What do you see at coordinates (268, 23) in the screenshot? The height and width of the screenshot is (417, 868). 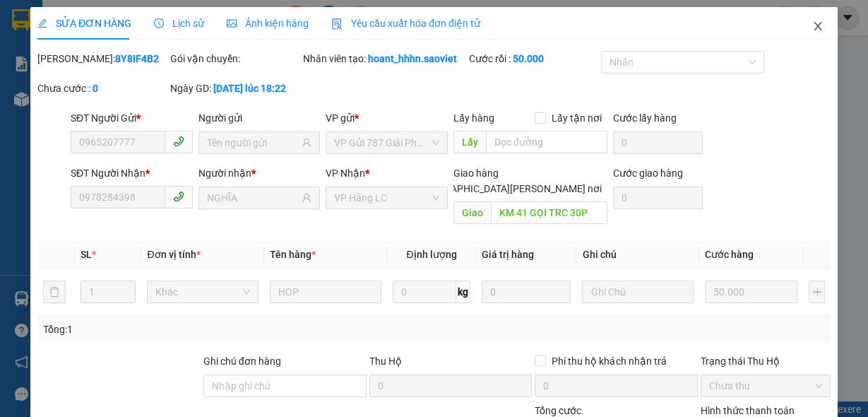 I see `span: Ảnh kiện hàng` at bounding box center [268, 23].